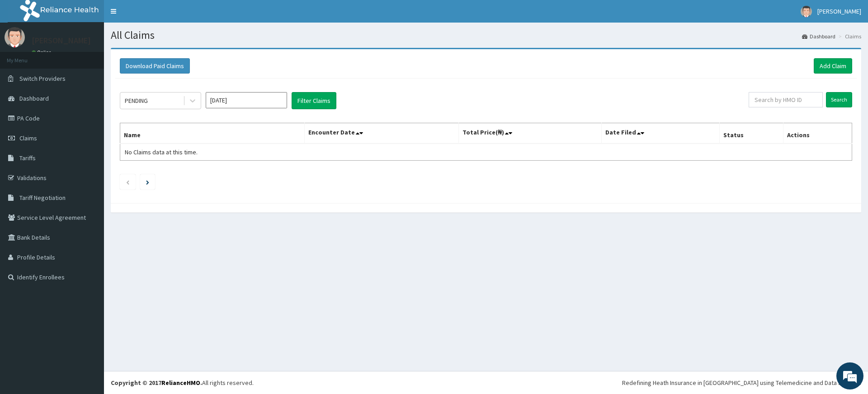 The image size is (868, 394). What do you see at coordinates (99, 56) in the screenshot?
I see `div: Chat with us now` at bounding box center [99, 56].